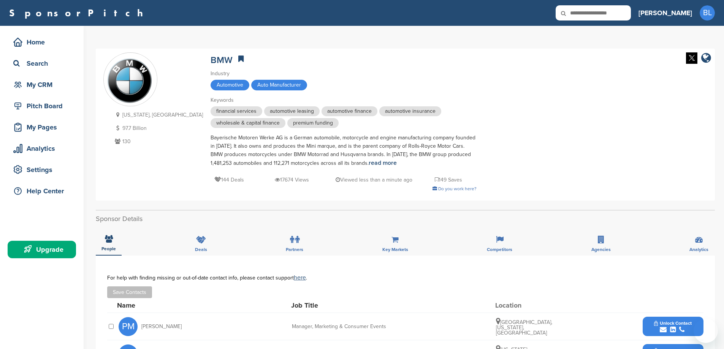 The width and height of the screenshot is (724, 349). Describe the element at coordinates (44, 127) in the screenshot. I see `div: My Pages` at that location.